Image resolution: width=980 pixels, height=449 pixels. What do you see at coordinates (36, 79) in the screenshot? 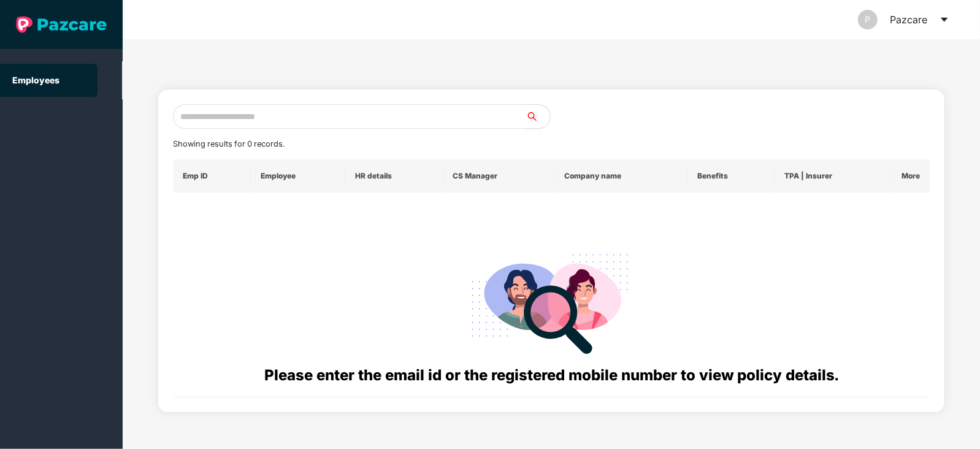
I see `a: Employees` at bounding box center [36, 79].